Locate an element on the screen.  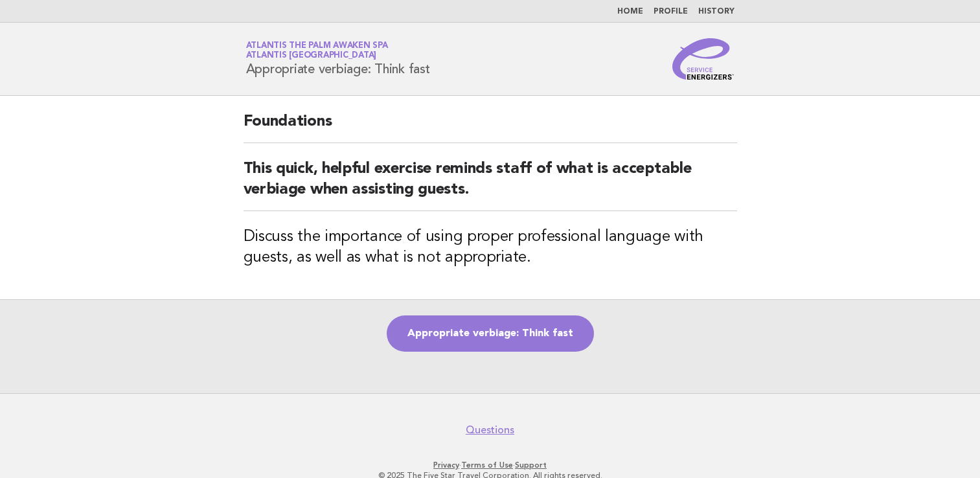
h3: Discuss the importance of using proper professional language with guests, as well as what is not ... is located at coordinates (491, 248).